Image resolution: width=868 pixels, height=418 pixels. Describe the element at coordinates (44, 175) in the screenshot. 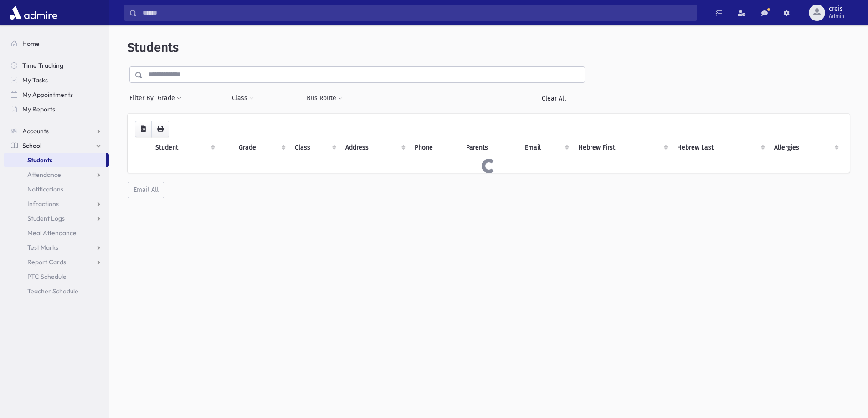

I see `span: Attendance` at that location.